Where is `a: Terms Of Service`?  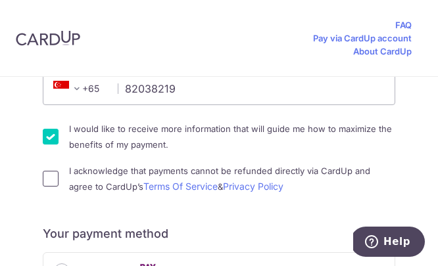 a: Terms Of Service is located at coordinates (180, 186).